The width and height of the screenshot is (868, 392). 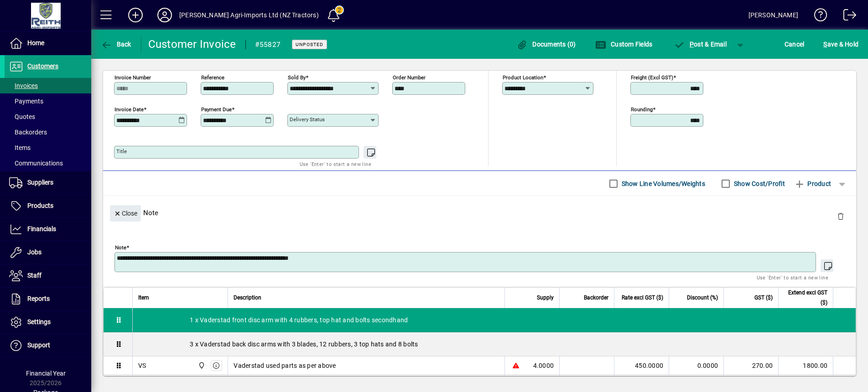 I want to click on div: Customer Invoice, so click(x=192, y=44).